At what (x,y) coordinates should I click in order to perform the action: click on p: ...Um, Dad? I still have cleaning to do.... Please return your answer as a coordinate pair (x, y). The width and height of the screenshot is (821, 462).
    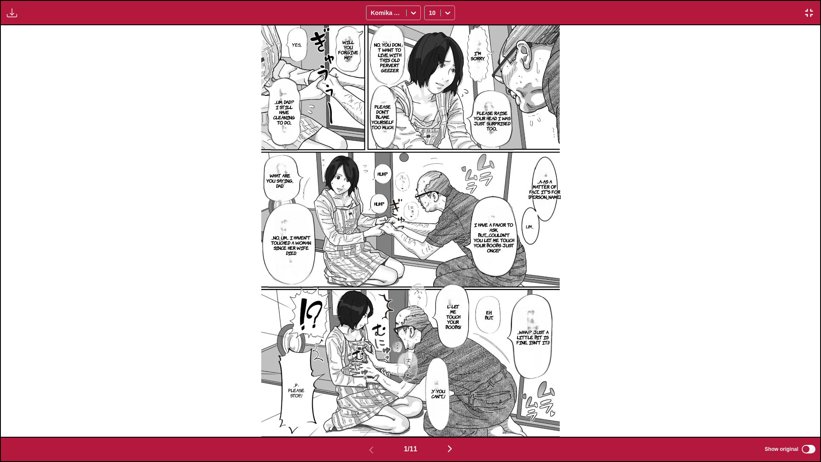
    Looking at the image, I should click on (284, 112).